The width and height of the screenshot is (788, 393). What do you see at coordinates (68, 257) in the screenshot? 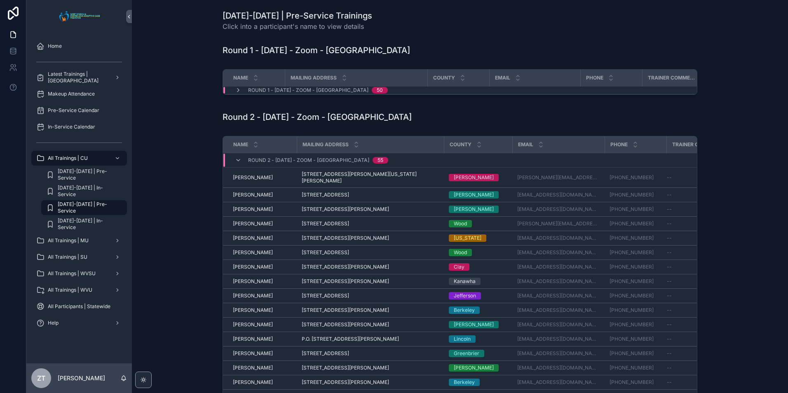
I see `span: All Trainings | SU` at bounding box center [68, 257].